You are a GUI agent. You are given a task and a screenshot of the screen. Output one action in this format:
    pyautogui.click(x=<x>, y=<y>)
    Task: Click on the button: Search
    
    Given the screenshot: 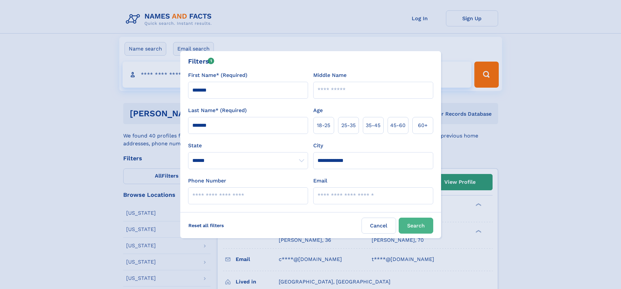 What is the action you would take?
    pyautogui.click(x=416, y=226)
    